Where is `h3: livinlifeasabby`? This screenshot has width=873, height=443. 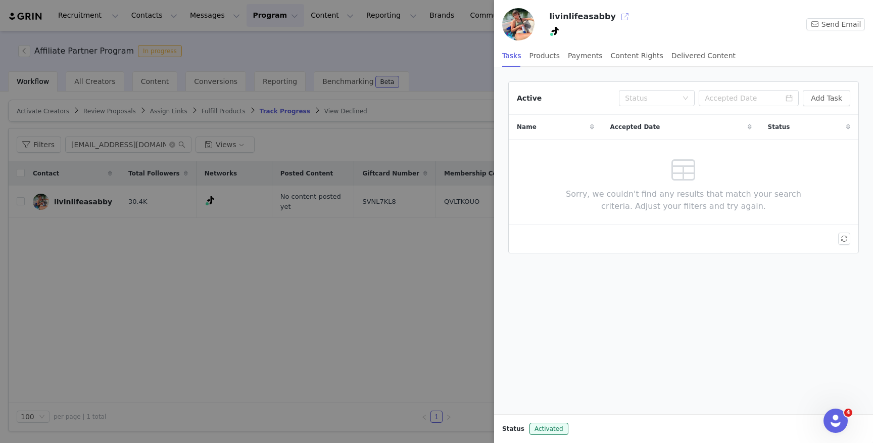
h3: livinlifeasabby is located at coordinates (583, 17).